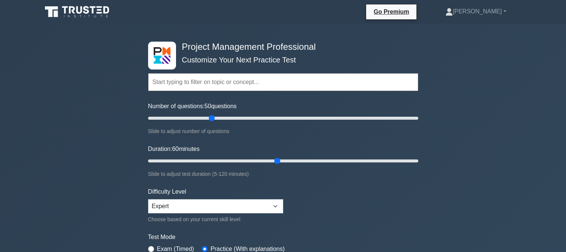 The image size is (566, 252). What do you see at coordinates (216, 220) in the screenshot?
I see `div: Choose based on your current skill level` at bounding box center [216, 220].